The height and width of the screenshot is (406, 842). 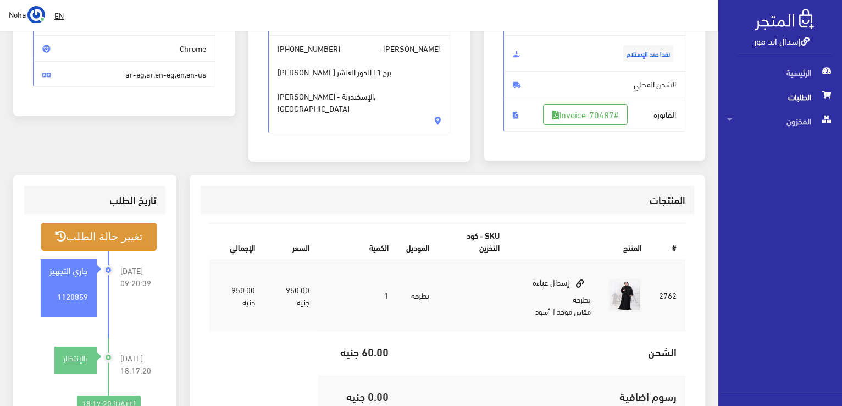 I want to click on a: EN, so click(x=59, y=15).